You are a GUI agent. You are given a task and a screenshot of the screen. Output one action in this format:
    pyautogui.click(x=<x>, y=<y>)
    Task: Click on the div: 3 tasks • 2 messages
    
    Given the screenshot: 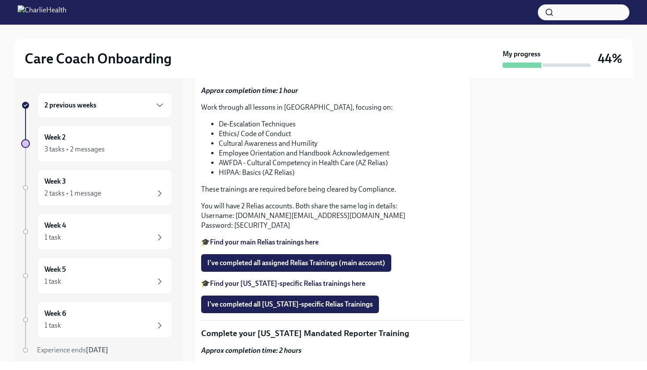 What is the action you would take?
    pyautogui.click(x=74, y=149)
    